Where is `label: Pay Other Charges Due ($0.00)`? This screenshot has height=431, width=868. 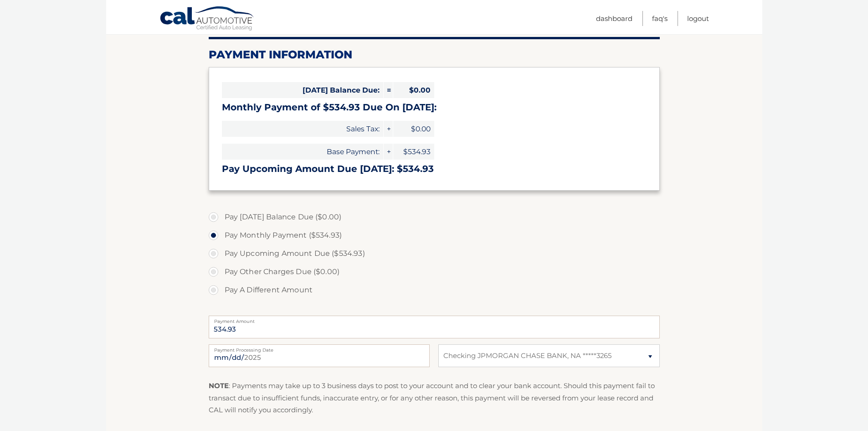 label: Pay Other Charges Due ($0.00) is located at coordinates (434, 272).